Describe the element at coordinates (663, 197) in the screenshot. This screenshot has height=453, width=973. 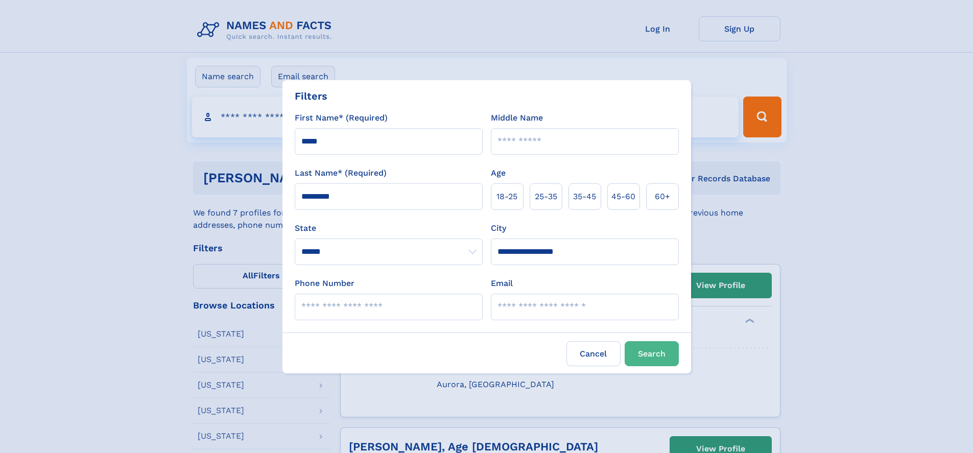
I see `span: 60+` at that location.